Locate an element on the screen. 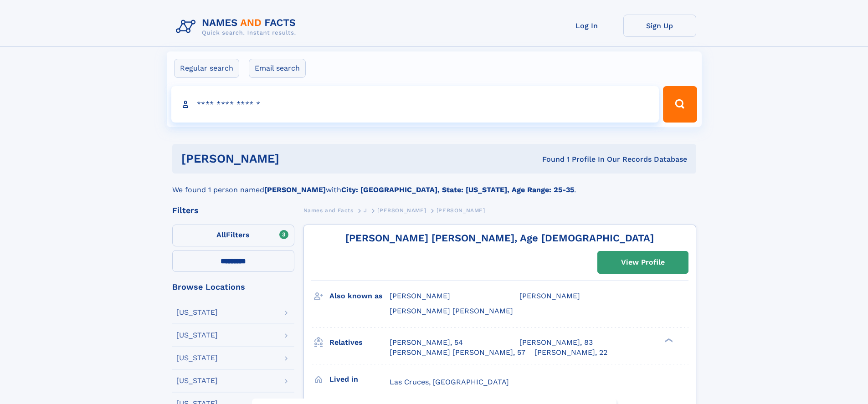  div: Browse Locations is located at coordinates (234, 287).